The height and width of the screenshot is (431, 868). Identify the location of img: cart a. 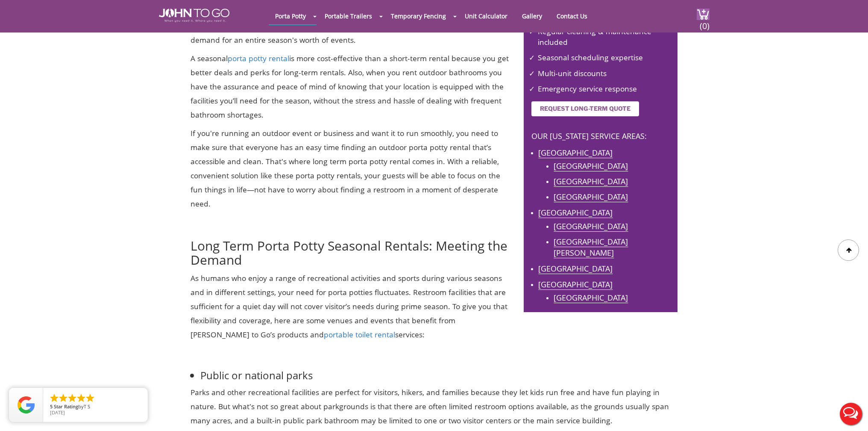
(704, 14).